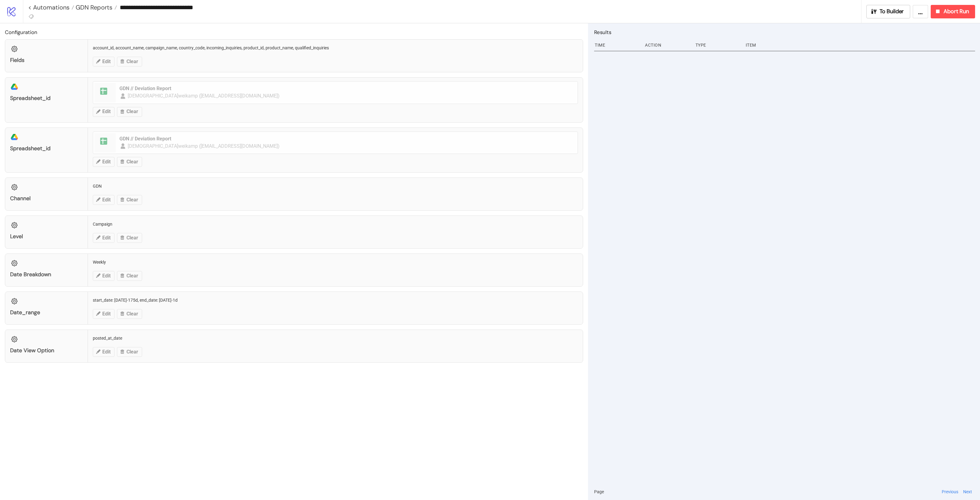 This screenshot has width=980, height=500. What do you see at coordinates (967, 491) in the screenshot?
I see `button: Next` at bounding box center [967, 491].